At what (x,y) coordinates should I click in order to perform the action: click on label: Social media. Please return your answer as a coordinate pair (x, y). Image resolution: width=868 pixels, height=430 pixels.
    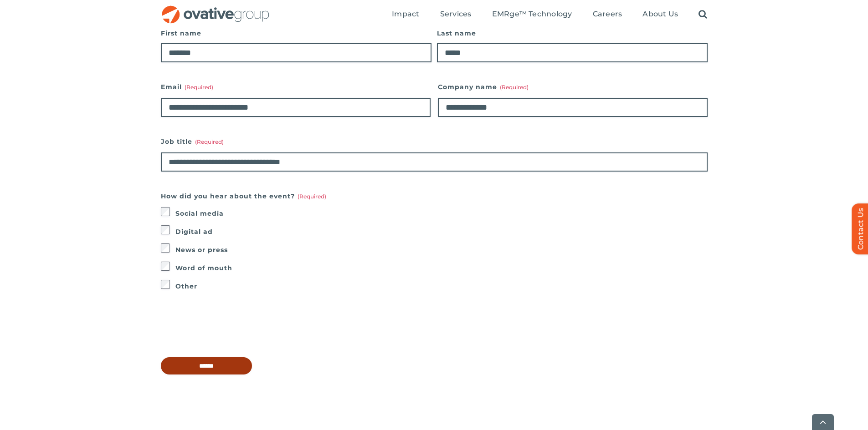
    Looking at the image, I should click on (442, 213).